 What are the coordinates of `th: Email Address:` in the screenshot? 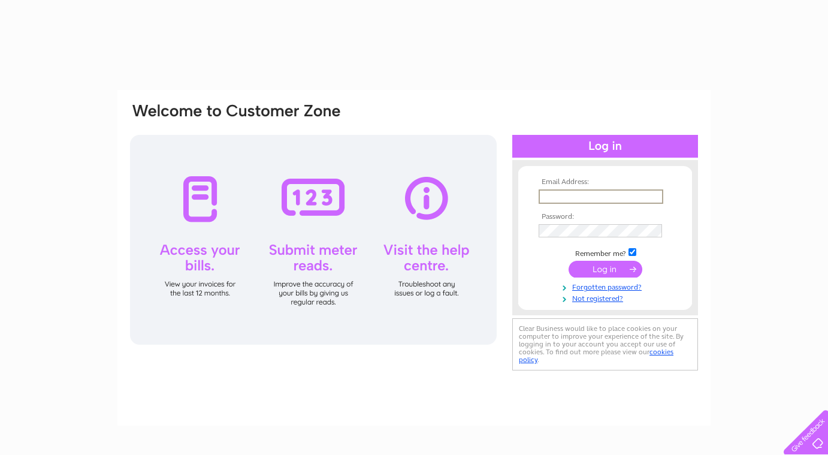 It's located at (605, 182).